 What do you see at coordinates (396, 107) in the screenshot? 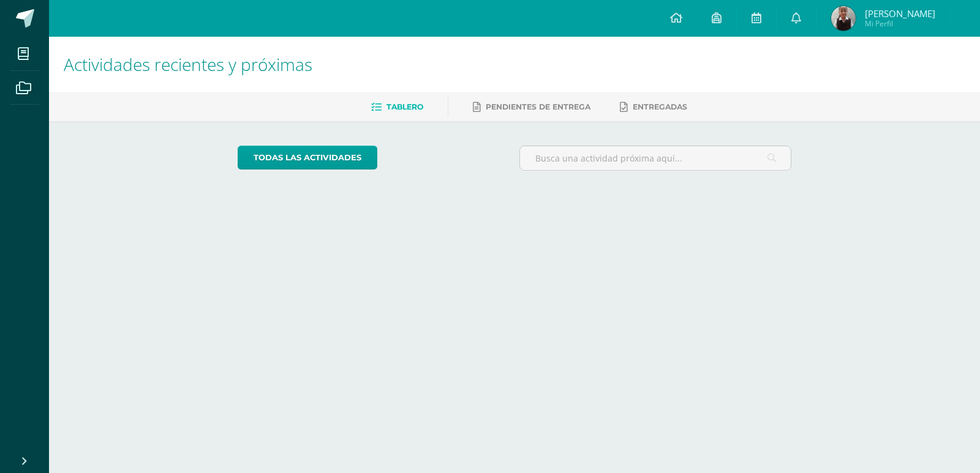
I see `a: Tablero` at bounding box center [396, 107].